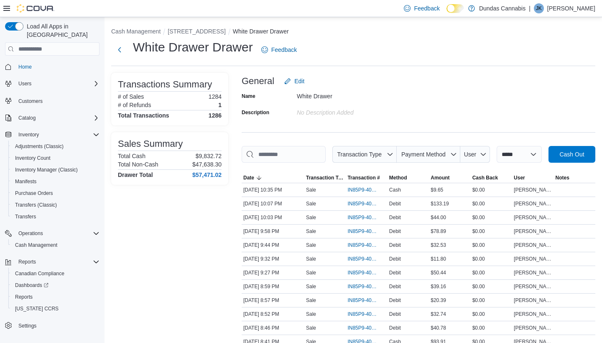  What do you see at coordinates (438, 272) in the screenshot?
I see `span: $50.44` at bounding box center [438, 272].